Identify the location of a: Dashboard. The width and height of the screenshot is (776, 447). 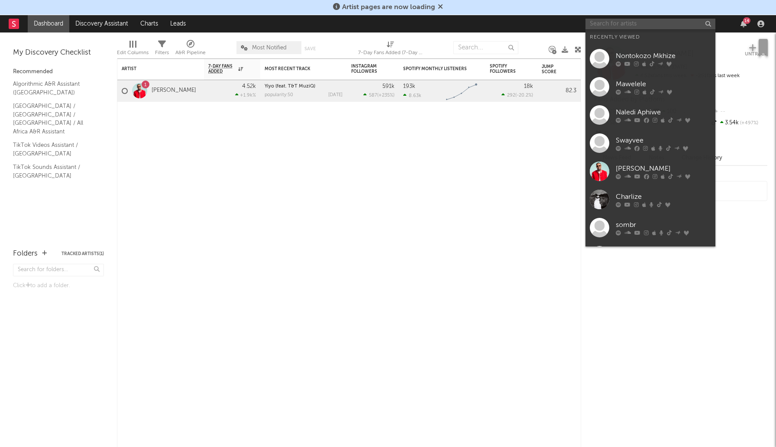
(48, 24).